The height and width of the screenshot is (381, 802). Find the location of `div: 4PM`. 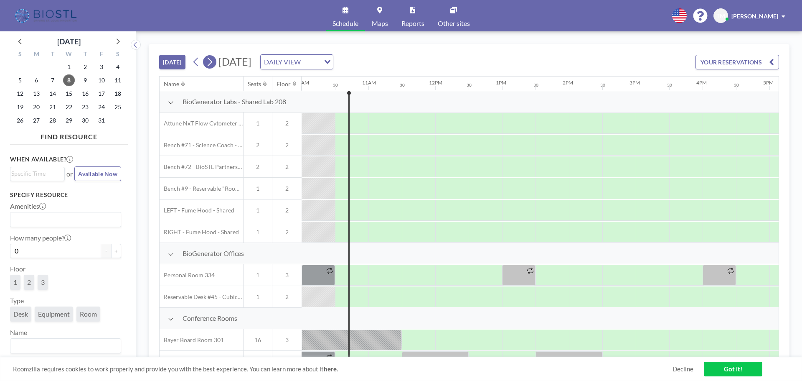

div: 4PM is located at coordinates (702, 82).